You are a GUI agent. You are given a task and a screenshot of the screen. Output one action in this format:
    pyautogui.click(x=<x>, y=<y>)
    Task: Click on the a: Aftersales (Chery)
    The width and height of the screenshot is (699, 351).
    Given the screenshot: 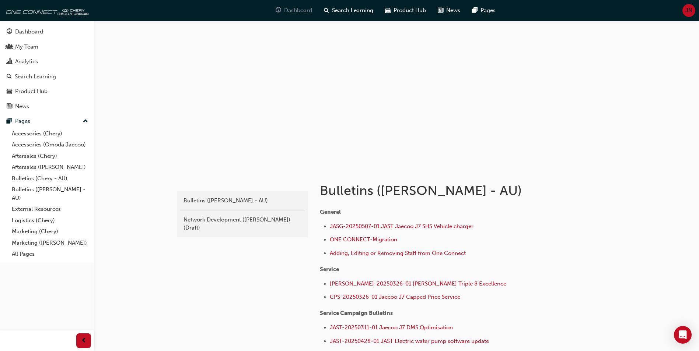 What is the action you would take?
    pyautogui.click(x=50, y=156)
    